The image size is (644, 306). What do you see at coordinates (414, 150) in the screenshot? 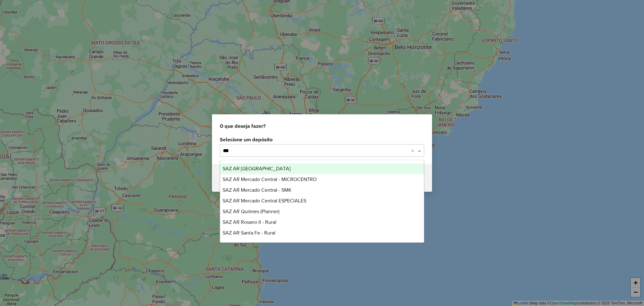
I see `span: Clear all` at bounding box center [414, 150].